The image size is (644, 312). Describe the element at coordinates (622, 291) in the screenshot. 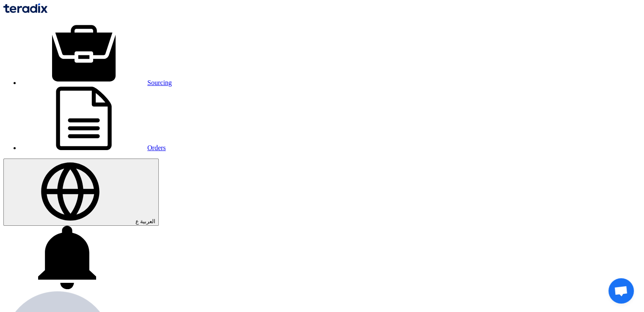

I see `a: Open chat` at that location.